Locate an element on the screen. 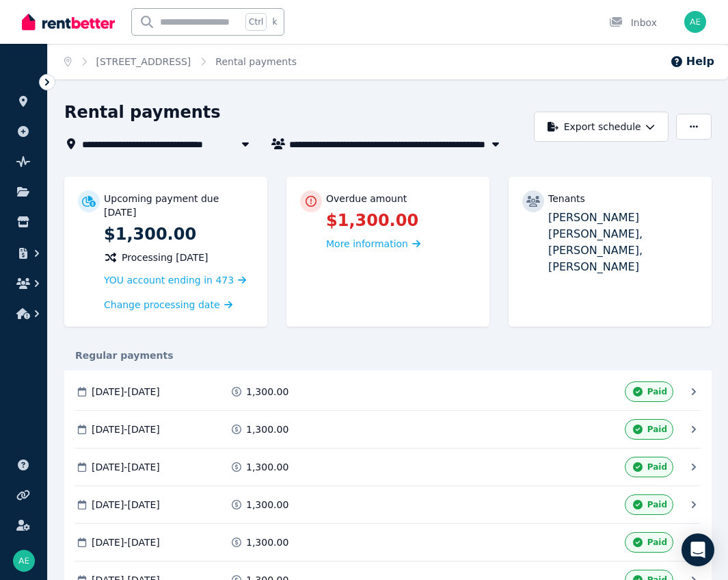 The height and width of the screenshot is (580, 728). div: Open Intercom Messenger is located at coordinates (698, 550).